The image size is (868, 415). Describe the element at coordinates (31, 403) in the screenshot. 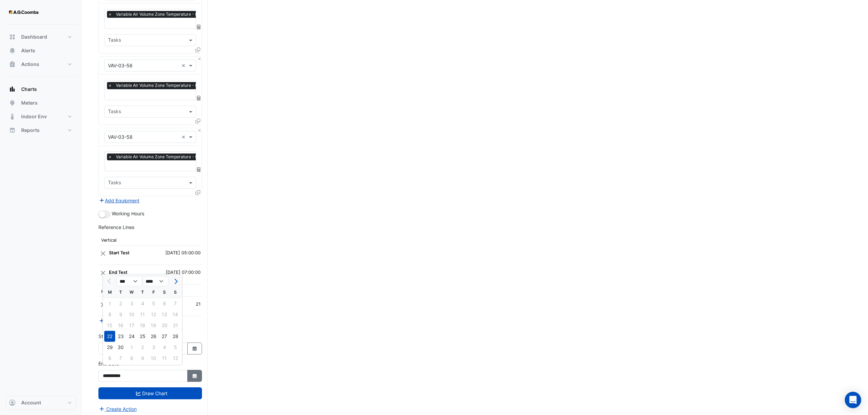

I see `span: Account` at that location.